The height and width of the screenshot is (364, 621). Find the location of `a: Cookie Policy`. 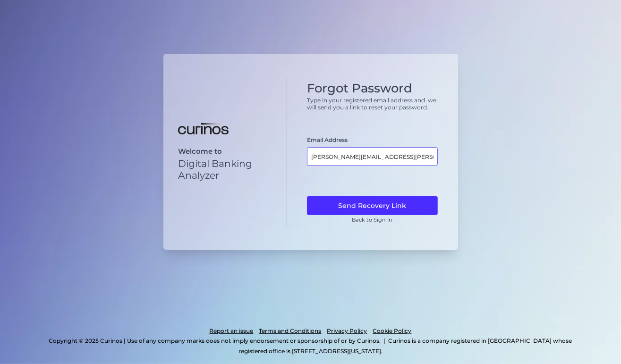

a: Cookie Policy is located at coordinates (392, 332).